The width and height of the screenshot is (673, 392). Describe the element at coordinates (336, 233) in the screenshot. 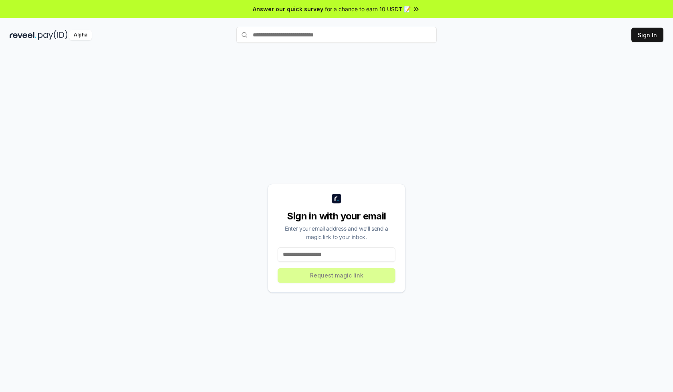

I see `div: Enter your email address and we’ll send a magic link to your inbox.` at that location.